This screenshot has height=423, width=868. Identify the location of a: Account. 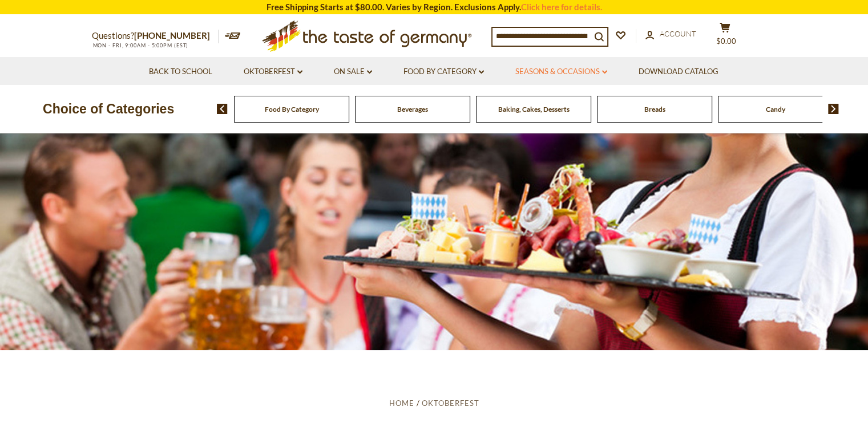
(670, 34).